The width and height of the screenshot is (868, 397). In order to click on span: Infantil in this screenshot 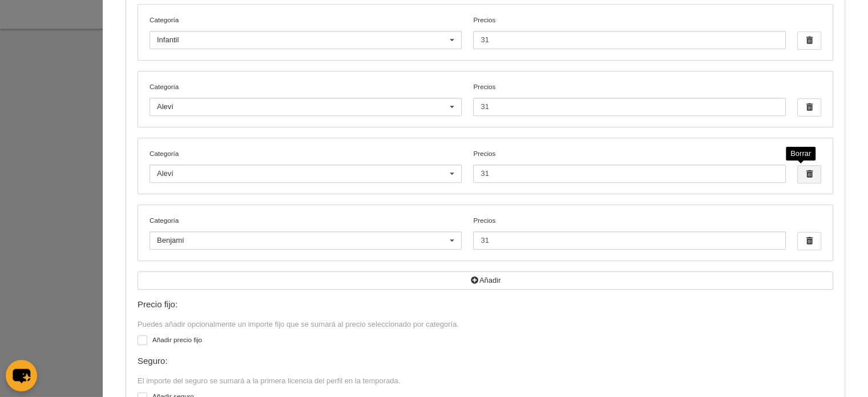, I will do `click(167, 40)`.